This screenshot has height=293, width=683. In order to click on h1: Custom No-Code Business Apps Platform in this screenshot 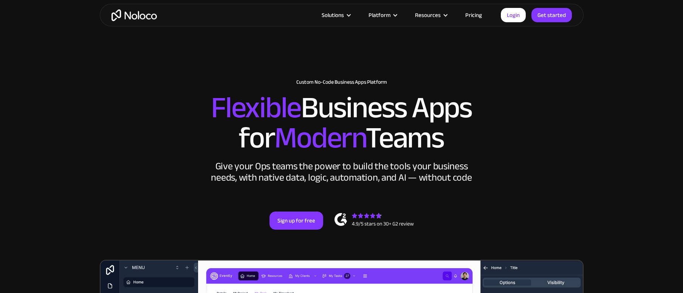, I will do `click(341, 82)`.